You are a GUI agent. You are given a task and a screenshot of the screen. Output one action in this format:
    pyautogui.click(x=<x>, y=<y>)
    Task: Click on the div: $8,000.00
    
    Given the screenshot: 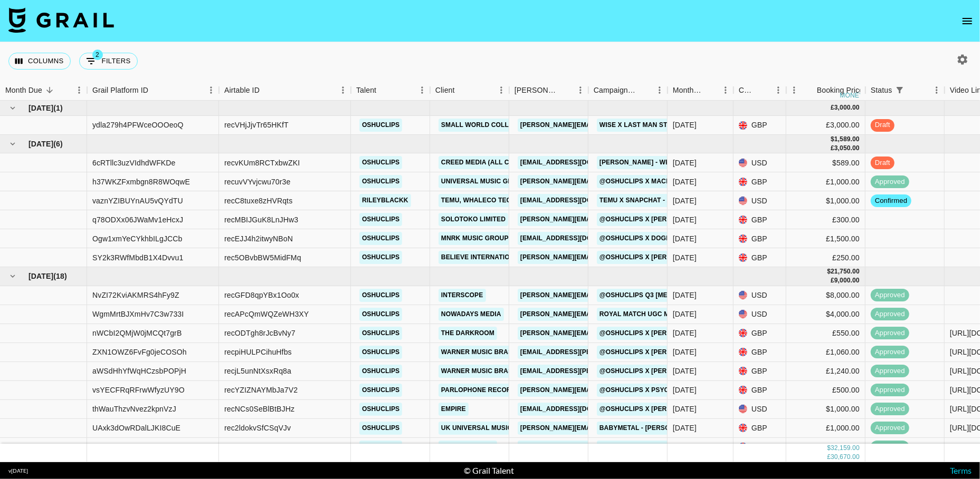 What is the action you would take?
    pyautogui.click(x=826, y=296)
    